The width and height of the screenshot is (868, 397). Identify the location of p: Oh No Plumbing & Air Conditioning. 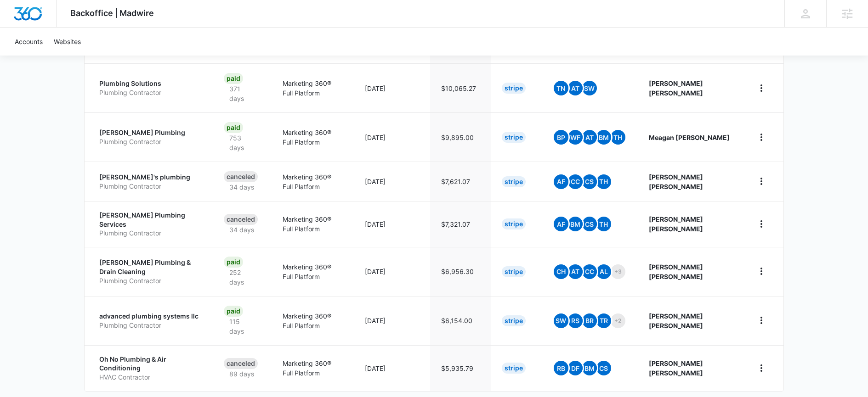
(150, 363).